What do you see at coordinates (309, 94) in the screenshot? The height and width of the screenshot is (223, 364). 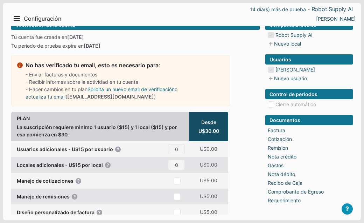 I see `div: Control de períodos` at bounding box center [309, 94].